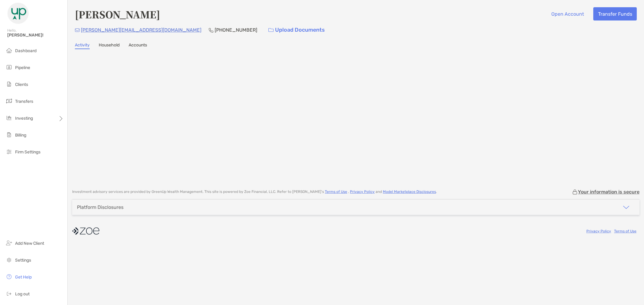  I want to click on img: Zoe Logo, so click(18, 13).